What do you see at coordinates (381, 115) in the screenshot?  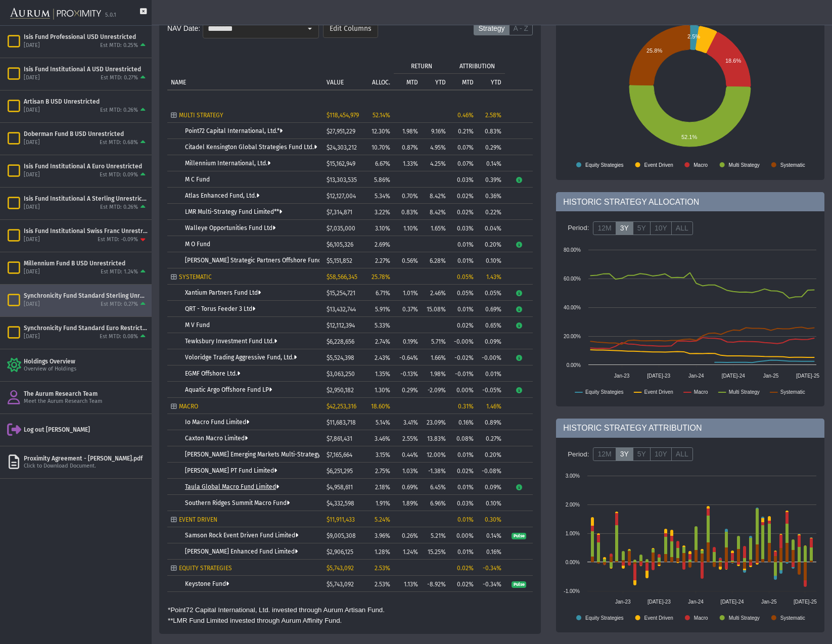 I see `span: 52.14%` at bounding box center [381, 115].